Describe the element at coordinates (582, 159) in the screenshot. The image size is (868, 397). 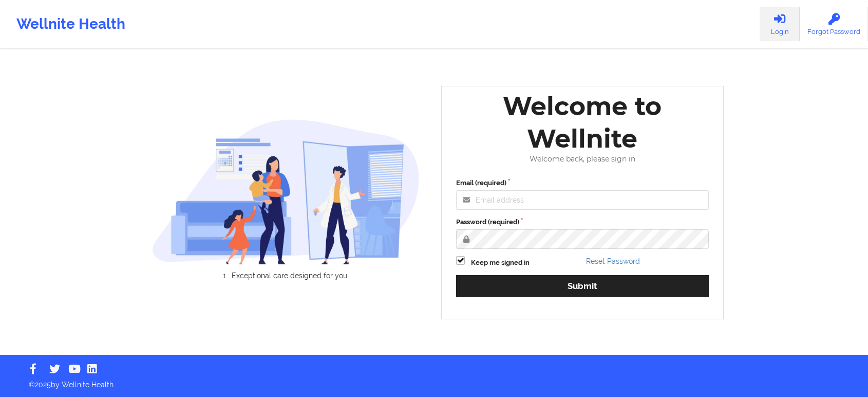
I see `div: Welcome back, please sign in` at that location.